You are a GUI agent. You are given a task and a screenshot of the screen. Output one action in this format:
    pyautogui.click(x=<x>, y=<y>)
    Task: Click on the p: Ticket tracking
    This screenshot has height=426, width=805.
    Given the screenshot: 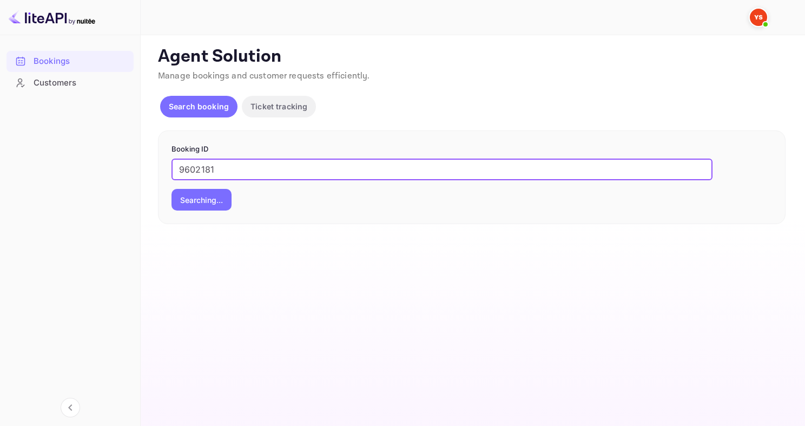 What is the action you would take?
    pyautogui.click(x=279, y=106)
    